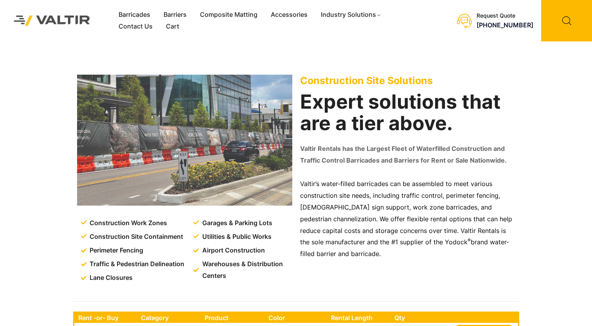 This screenshot has width=592, height=326. I want to click on span: Construction Site Containment, so click(135, 237).